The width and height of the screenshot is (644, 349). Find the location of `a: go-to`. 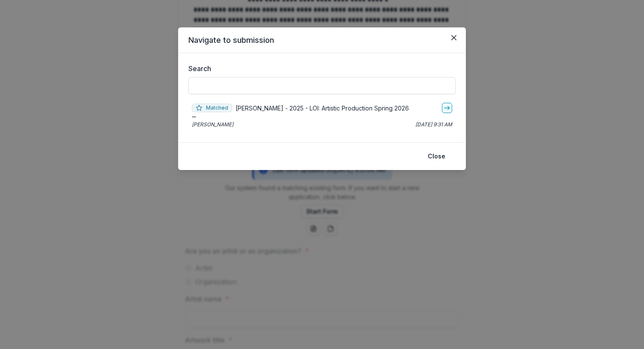

a: go-to is located at coordinates (447, 108).